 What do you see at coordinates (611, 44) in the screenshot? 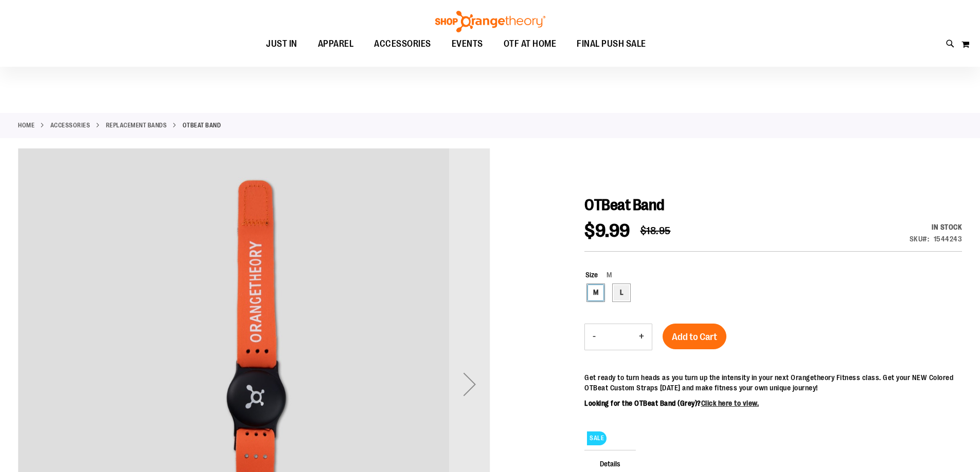
I see `span: FINAL PUSH SALE` at bounding box center [611, 44].